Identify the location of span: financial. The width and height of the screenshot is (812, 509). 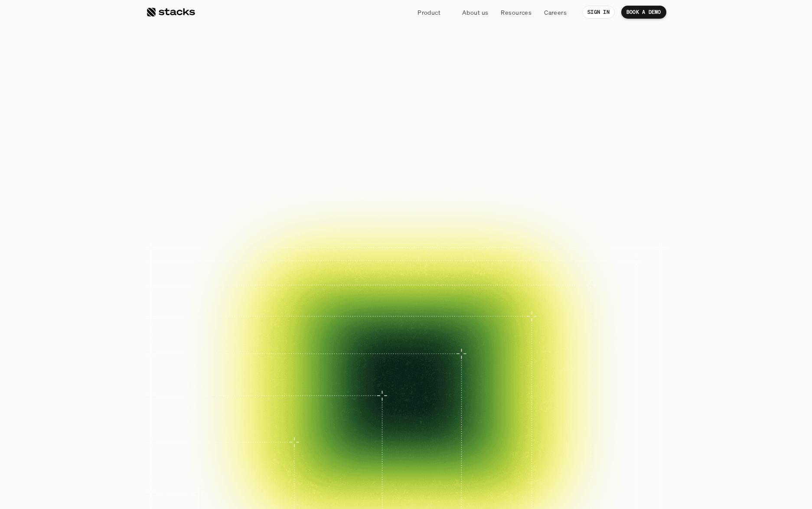
(394, 83).